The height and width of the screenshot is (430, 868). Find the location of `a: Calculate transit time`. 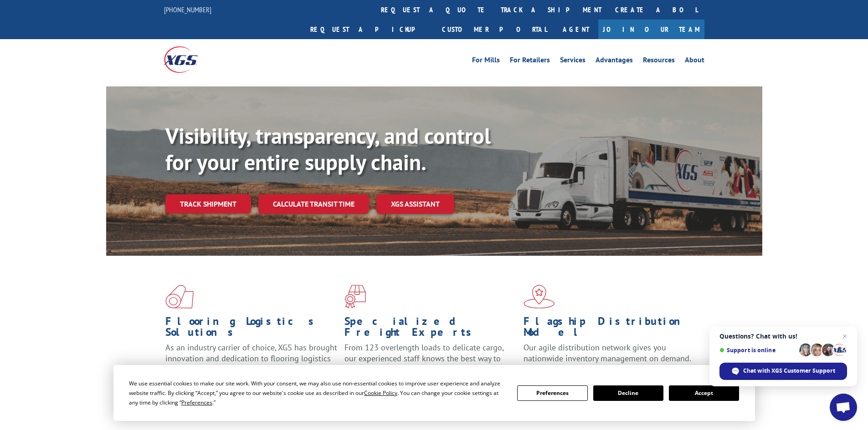

a: Calculate transit time is located at coordinates (313, 204).